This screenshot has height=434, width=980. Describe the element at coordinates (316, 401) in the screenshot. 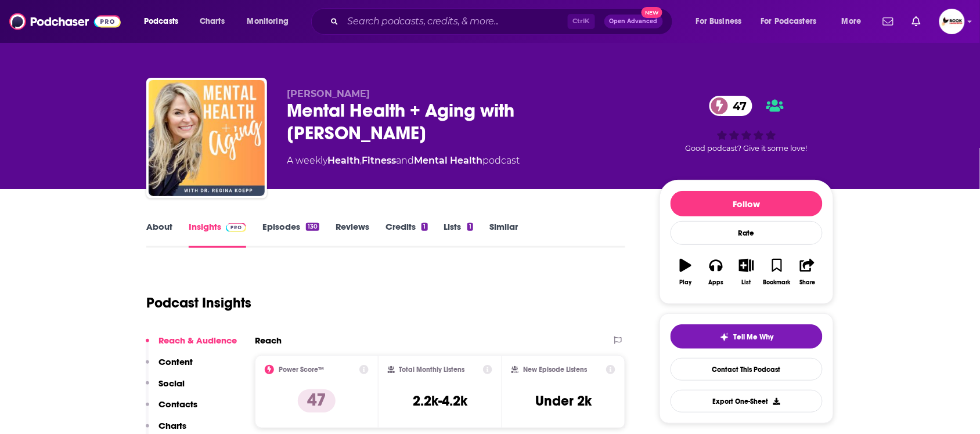

I see `p: 47` at that location.